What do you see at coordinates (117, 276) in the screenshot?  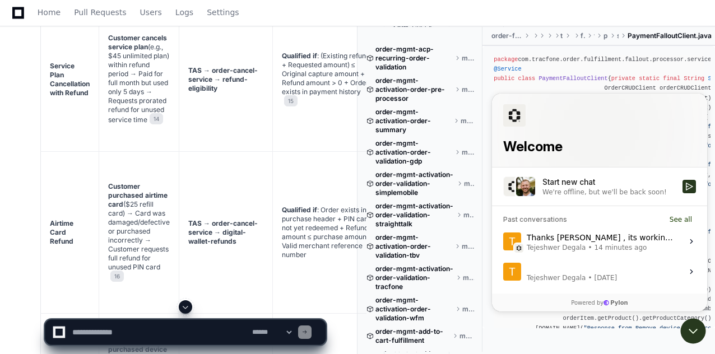 I see `span: 16` at bounding box center [117, 276].